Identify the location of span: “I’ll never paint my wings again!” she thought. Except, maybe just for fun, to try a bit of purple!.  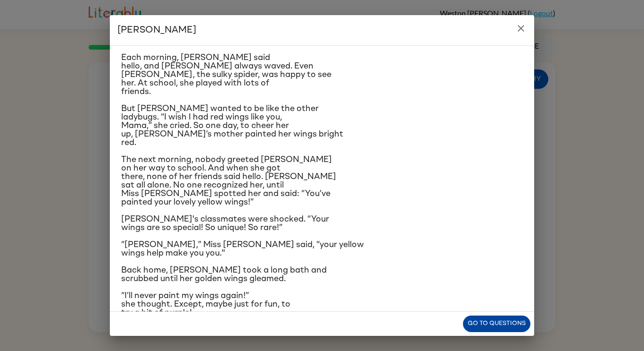
(206, 304).